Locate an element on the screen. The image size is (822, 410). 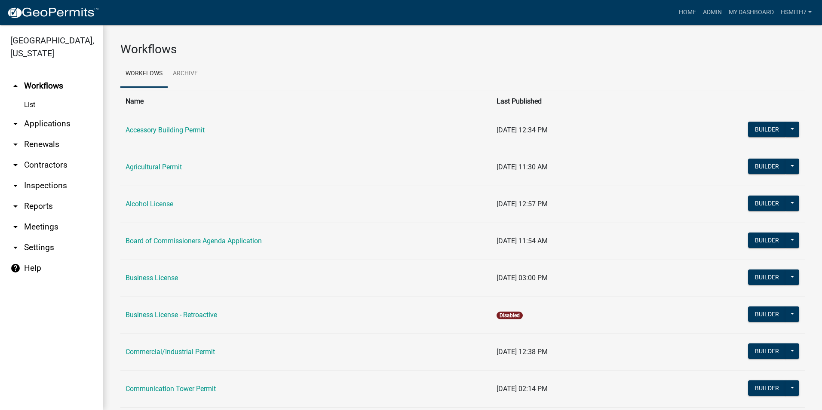
a: Archive is located at coordinates (185, 74).